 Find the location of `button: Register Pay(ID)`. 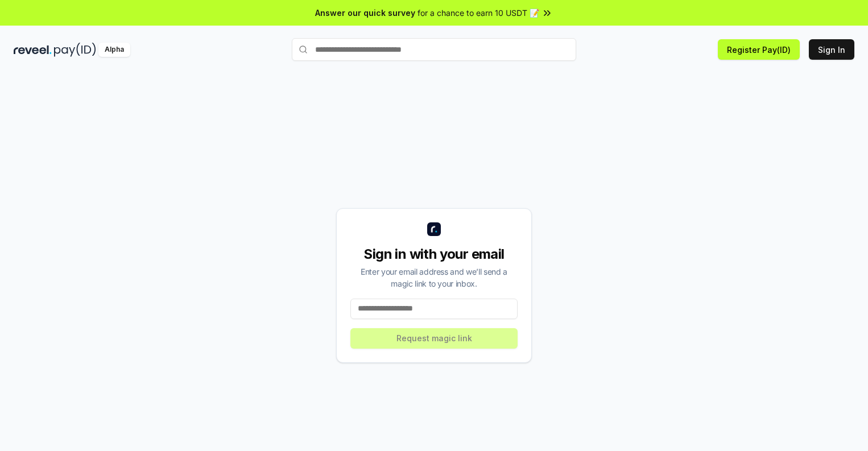

button: Register Pay(ID) is located at coordinates (759, 49).